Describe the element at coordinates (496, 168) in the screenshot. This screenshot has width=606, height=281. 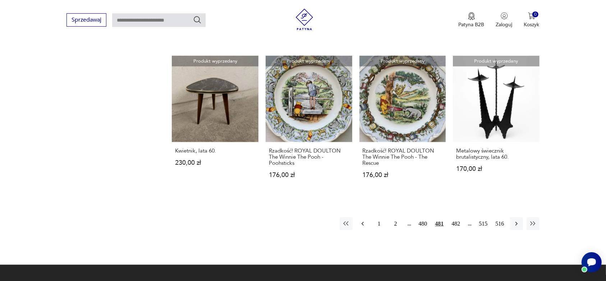
I see `p: 170,00 zł` at that location.